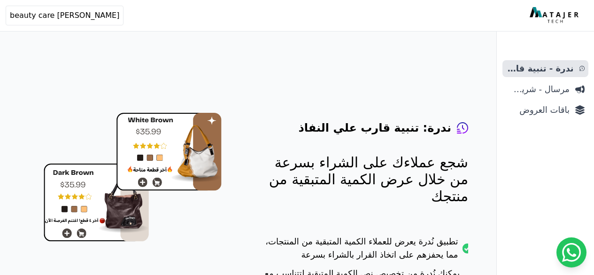  I want to click on span: مرسال - شريط دعاية, so click(537, 89).